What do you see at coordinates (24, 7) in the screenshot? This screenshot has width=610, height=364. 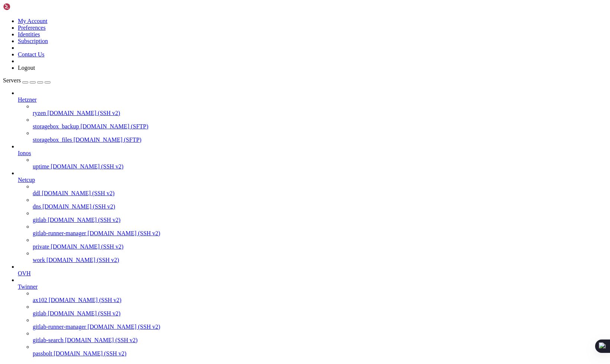 I see `img: Shellngn` at bounding box center [24, 7].